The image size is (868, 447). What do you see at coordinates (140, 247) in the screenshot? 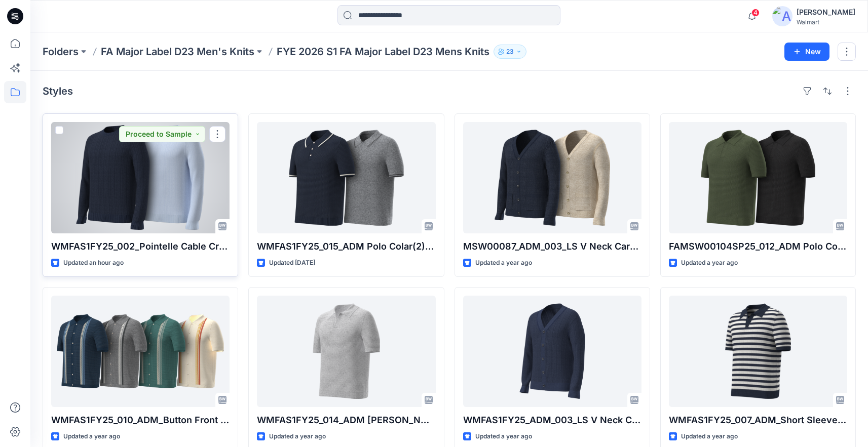
I see `p: WMFAS1FY25_002_Pointelle Cable Crewnek` at bounding box center [140, 247].